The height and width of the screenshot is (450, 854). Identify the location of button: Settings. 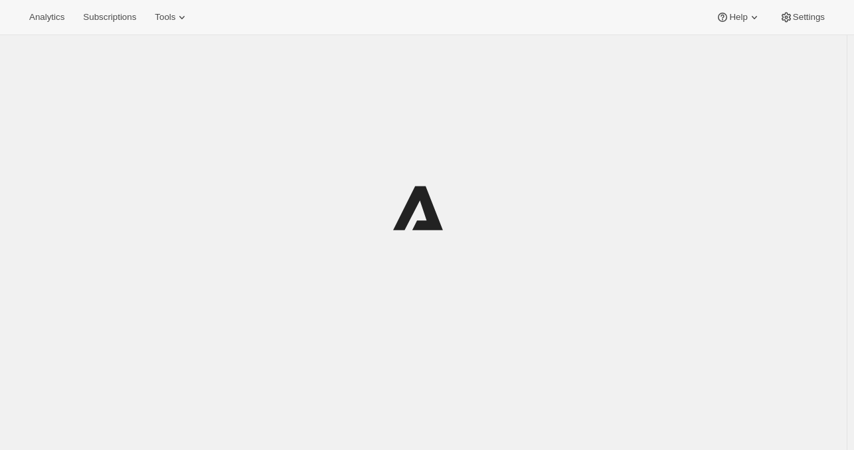
(803, 17).